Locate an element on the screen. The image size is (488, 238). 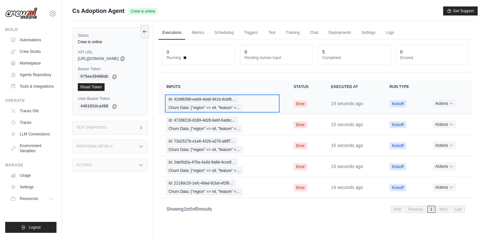
dt: Completed is located at coordinates (355, 58).